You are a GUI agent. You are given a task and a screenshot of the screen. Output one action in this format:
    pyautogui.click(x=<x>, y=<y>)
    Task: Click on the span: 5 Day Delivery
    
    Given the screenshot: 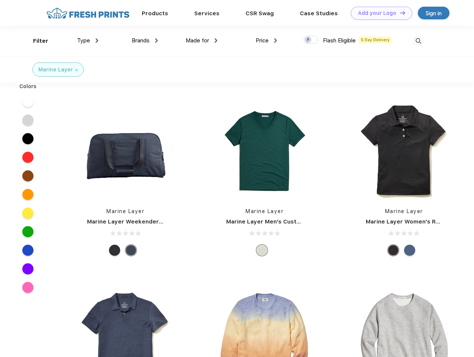 What is the action you would take?
    pyautogui.click(x=375, y=40)
    